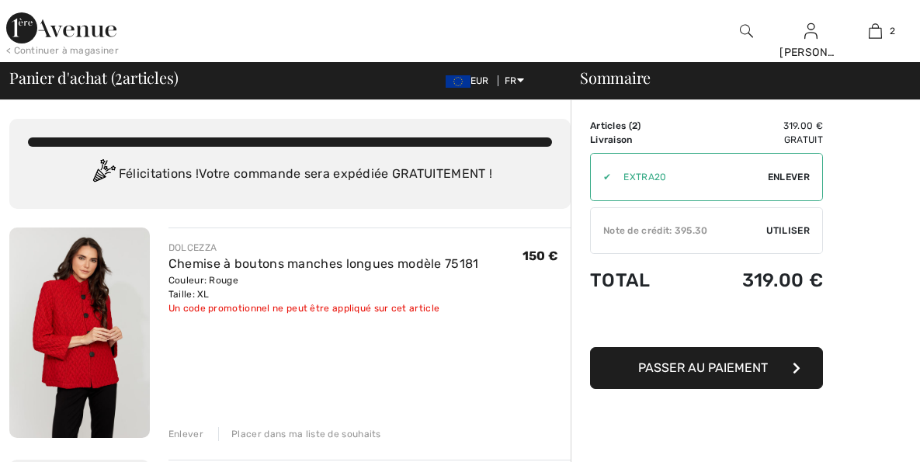  Describe the element at coordinates (186, 434) in the screenshot. I see `div: Enlever` at that location.